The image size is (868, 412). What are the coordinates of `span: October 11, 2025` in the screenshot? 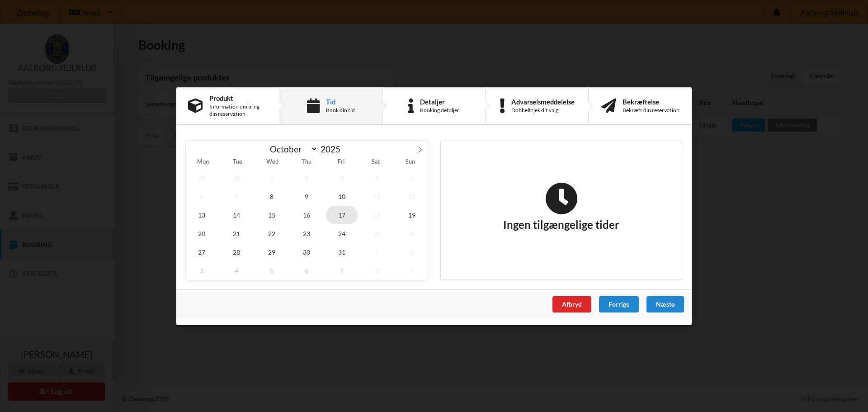 It's located at (377, 196).